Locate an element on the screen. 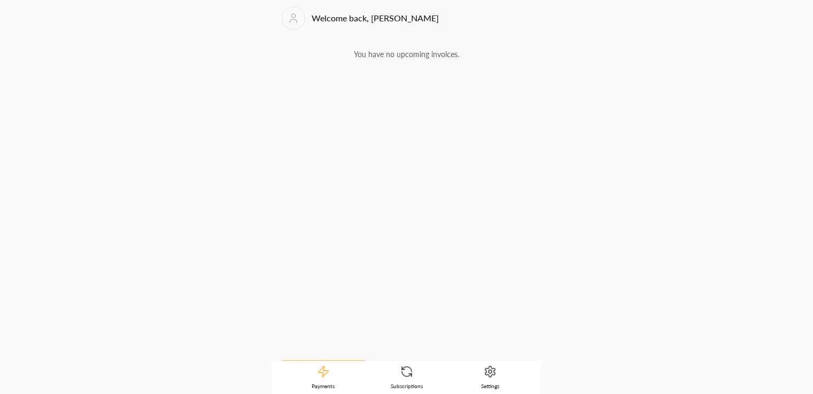  a: Settings is located at coordinates (490, 378).